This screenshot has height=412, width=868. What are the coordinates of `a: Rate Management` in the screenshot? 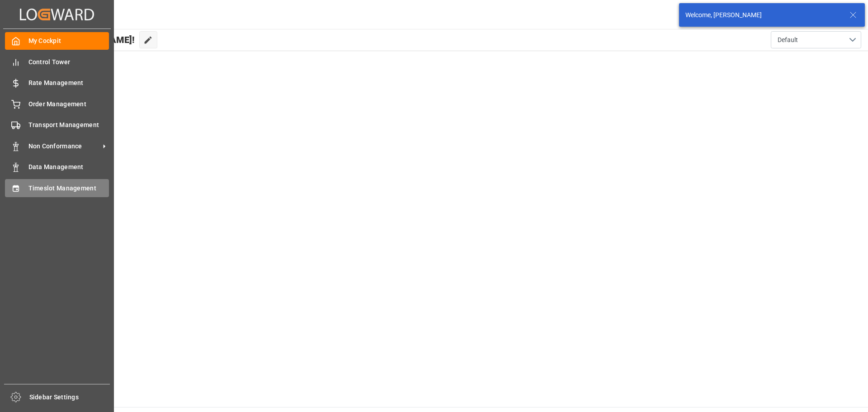 It's located at (57, 83).